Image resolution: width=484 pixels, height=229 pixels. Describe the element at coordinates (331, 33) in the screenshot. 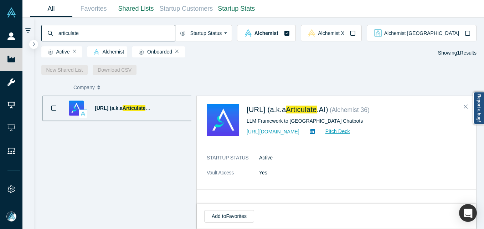

I see `button: alchemistx Vault LogoAlchemist X` at that location.